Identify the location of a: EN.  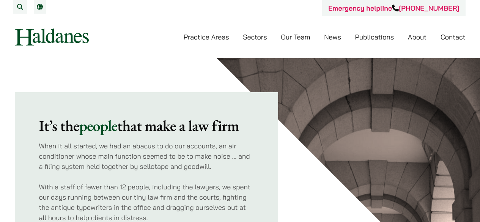
(40, 7).